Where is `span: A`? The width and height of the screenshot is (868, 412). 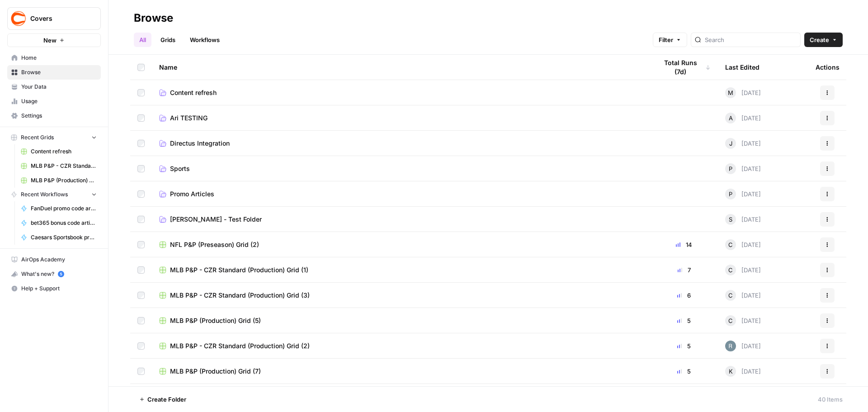
span: A is located at coordinates (731, 118).